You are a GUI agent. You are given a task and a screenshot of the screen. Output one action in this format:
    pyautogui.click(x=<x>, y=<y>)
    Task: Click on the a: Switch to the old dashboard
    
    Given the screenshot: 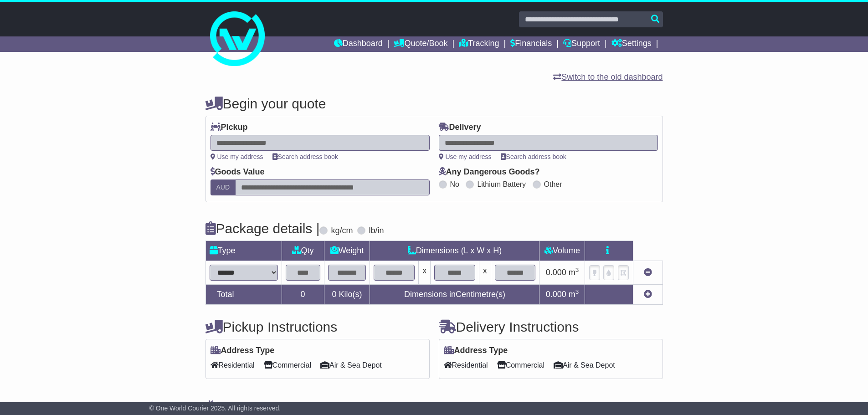 What is the action you would take?
    pyautogui.click(x=608, y=77)
    